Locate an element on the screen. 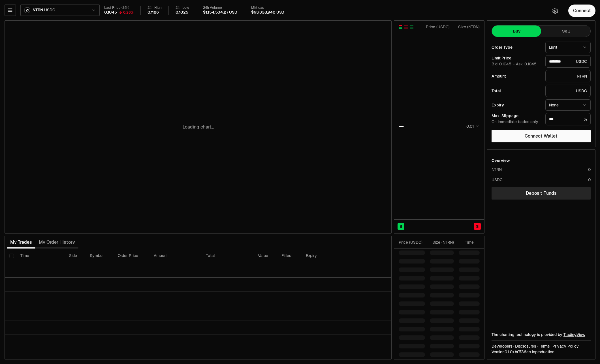 The width and height of the screenshot is (600, 364). div: 24h Low is located at coordinates (183, 8).